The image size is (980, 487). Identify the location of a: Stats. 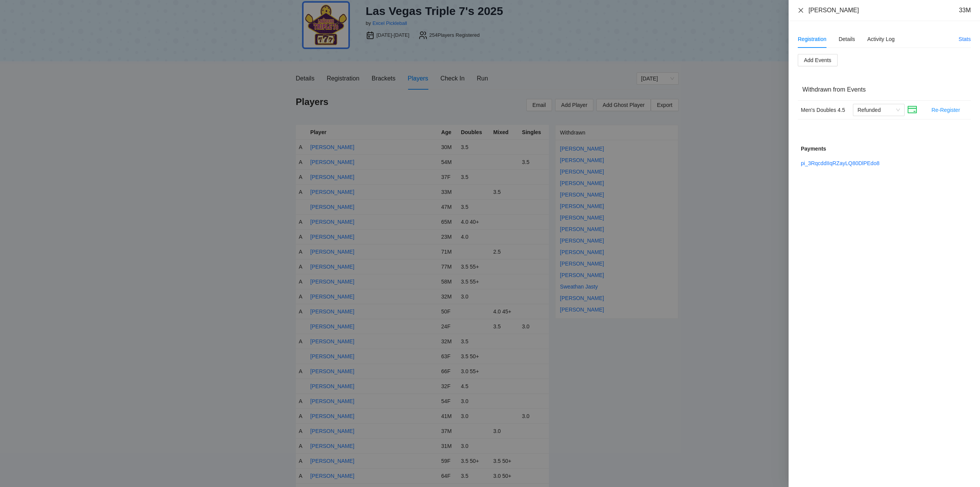
(965, 39).